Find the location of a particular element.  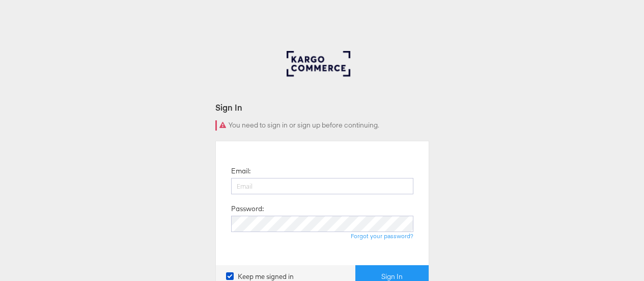

label: Password: is located at coordinates (247, 209).